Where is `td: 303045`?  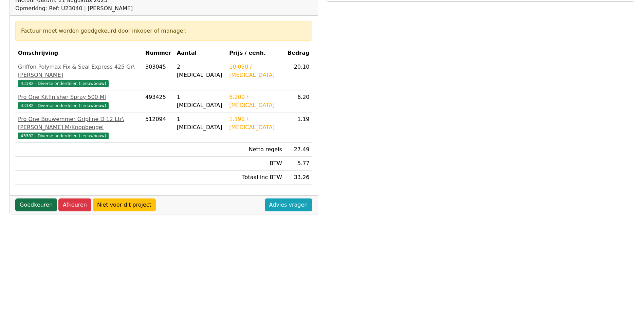 td: 303045 is located at coordinates (158, 75).